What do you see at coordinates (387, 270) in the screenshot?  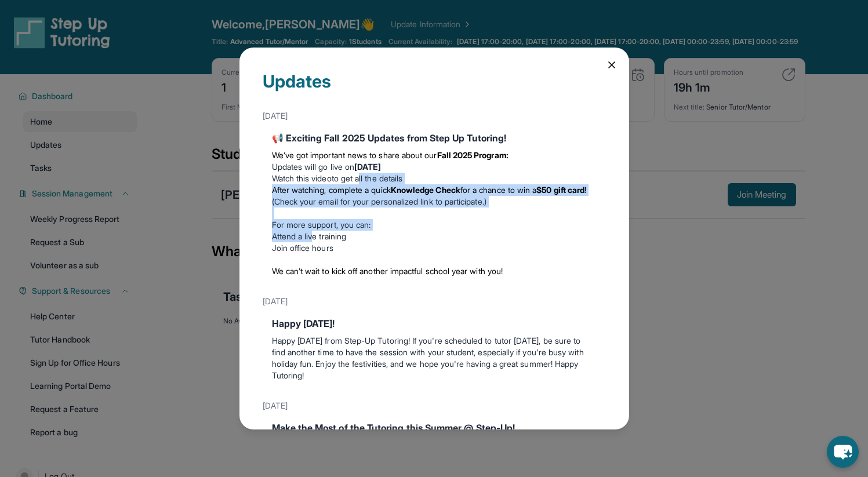 I see `span: We can’t wait to kick off another impactful school year with you!` at bounding box center [387, 270].